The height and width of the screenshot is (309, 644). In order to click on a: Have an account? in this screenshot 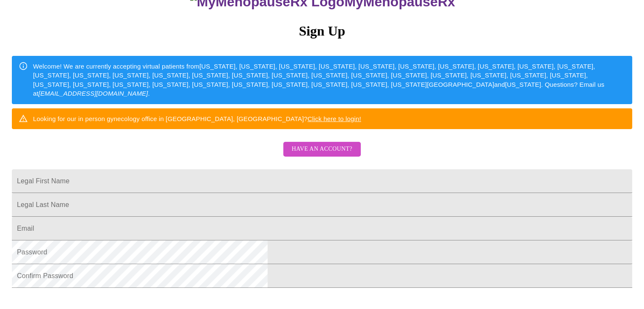, I will do `click(322, 154)`.